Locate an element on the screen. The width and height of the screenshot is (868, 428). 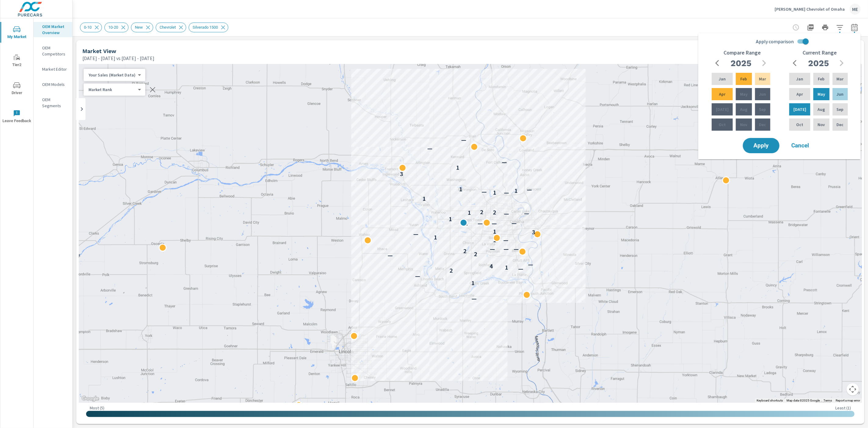
p: Most ( 5 ) is located at coordinates (97, 408).